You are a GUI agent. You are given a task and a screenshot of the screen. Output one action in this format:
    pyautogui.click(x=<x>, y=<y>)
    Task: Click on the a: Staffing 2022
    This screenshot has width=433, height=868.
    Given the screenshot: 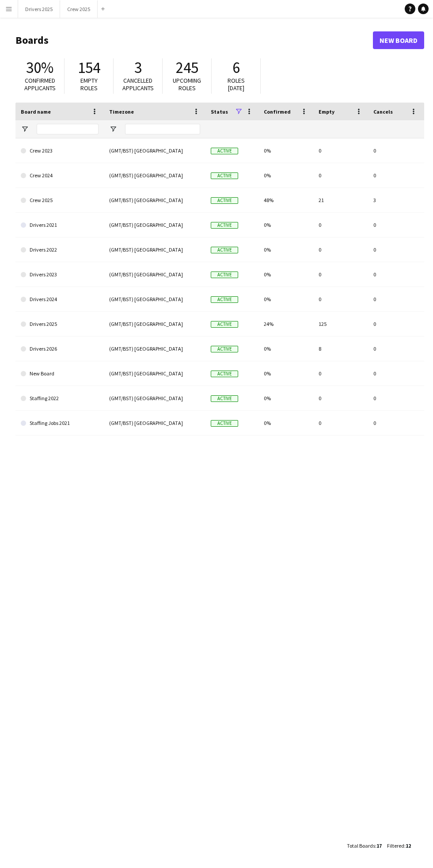 What is the action you would take?
    pyautogui.click(x=59, y=399)
    